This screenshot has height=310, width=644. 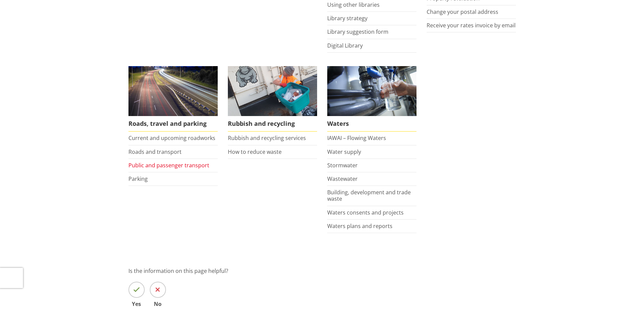 What do you see at coordinates (158, 304) in the screenshot?
I see `span: No` at bounding box center [158, 304].